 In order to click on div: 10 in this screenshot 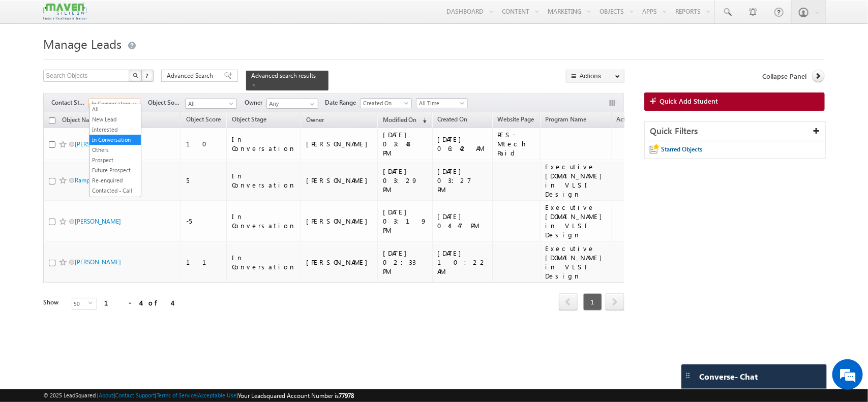, I will do `click(204, 144)`.